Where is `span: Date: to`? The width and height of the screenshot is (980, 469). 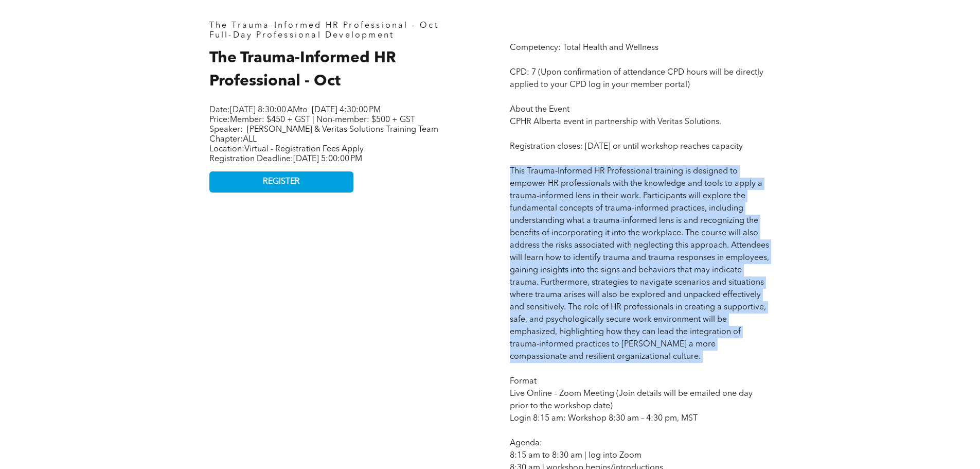
span: Date: to is located at coordinates (259, 110).